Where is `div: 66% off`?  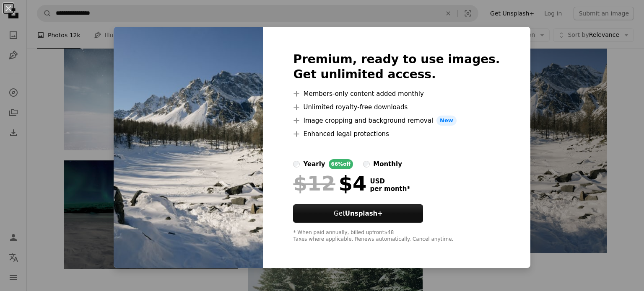 div: 66% off is located at coordinates (341, 164).